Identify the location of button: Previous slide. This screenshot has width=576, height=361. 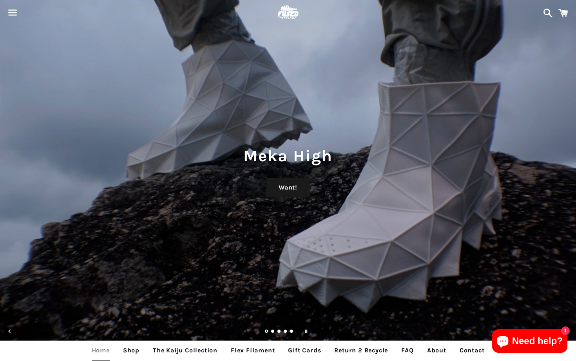
(10, 331).